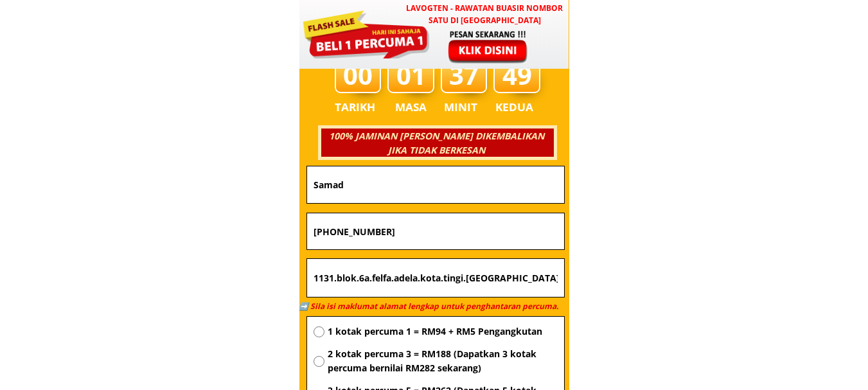 This screenshot has width=868, height=390. What do you see at coordinates (435, 185) in the screenshot?
I see `input: Nama penuh` at bounding box center [435, 185].